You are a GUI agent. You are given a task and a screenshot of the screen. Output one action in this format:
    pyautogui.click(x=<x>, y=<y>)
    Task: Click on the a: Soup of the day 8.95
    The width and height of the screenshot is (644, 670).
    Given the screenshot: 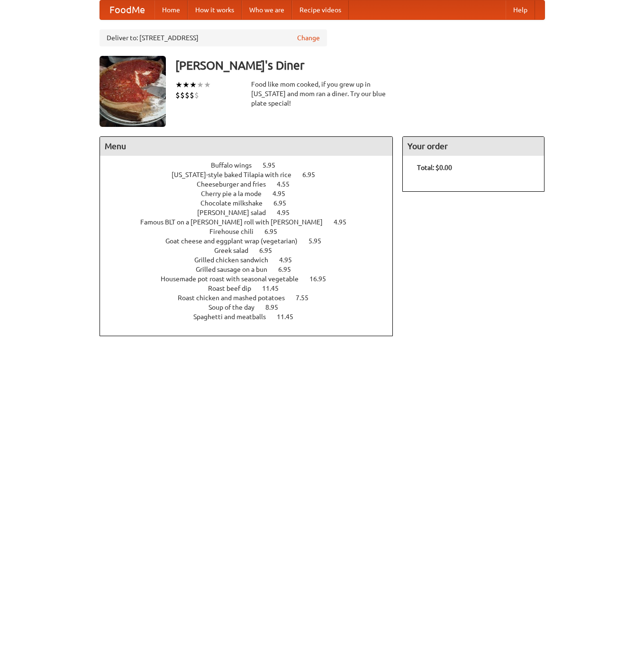 What is the action you would take?
    pyautogui.click(x=252, y=307)
    